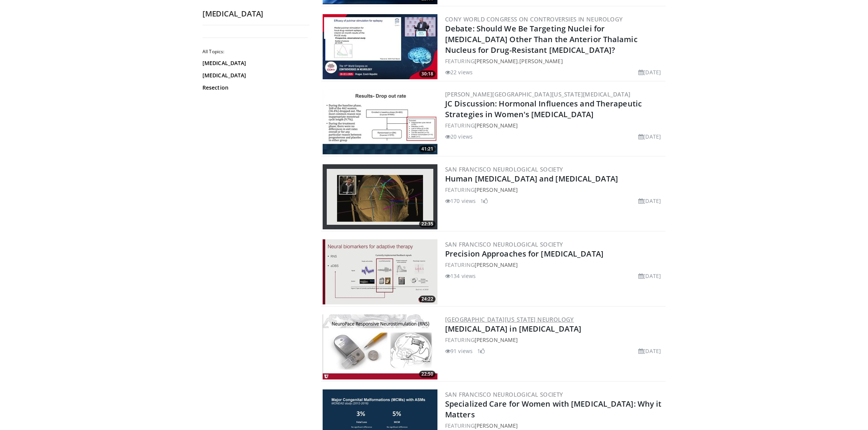 The image size is (868, 430). Describe the element at coordinates (428, 224) in the screenshot. I see `span: 22:35` at that location.